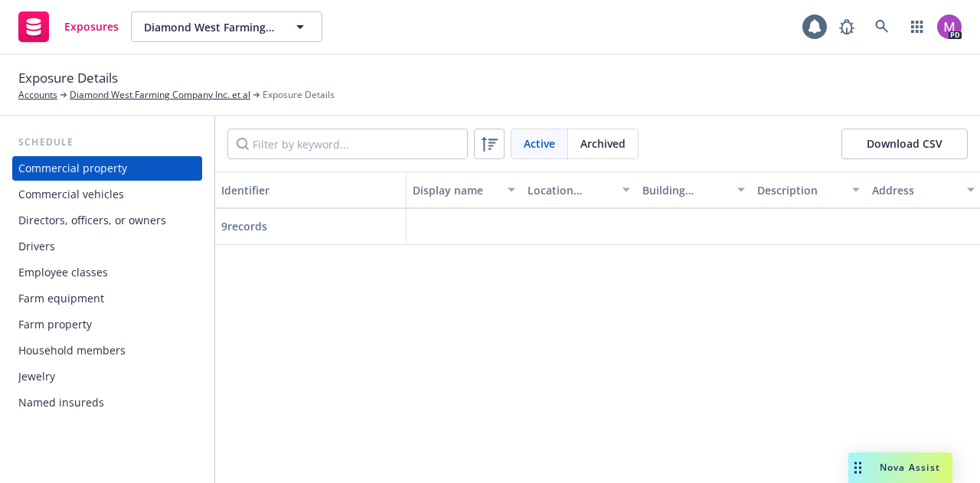  I want to click on div: Commercial vehicles, so click(71, 195).